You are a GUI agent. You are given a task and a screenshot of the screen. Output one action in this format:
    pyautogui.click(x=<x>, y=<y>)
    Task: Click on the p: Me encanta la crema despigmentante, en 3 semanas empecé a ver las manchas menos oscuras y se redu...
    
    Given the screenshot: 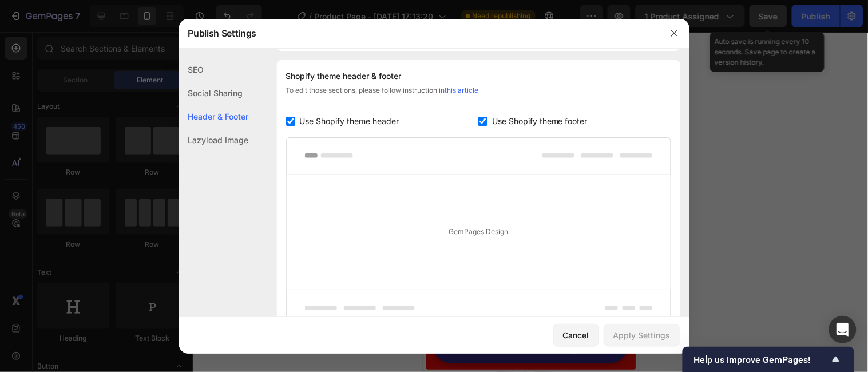 What is the action you would take?
    pyautogui.click(x=108, y=153)
    